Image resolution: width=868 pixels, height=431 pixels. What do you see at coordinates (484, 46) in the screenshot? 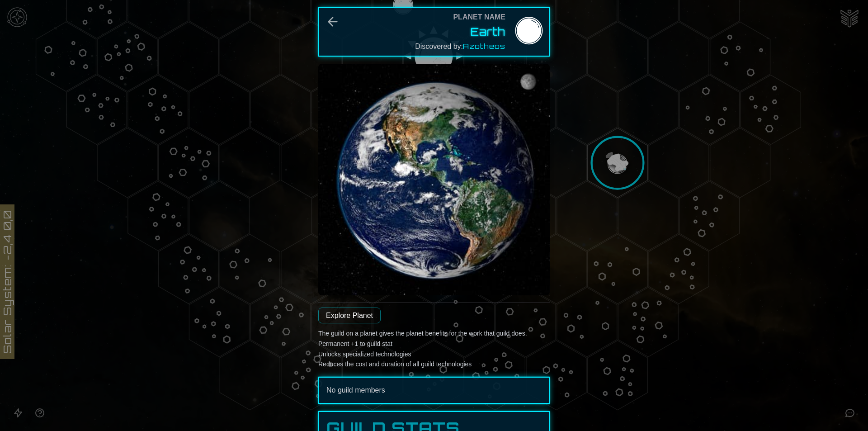
I see `span: Azotheos` at bounding box center [484, 46].